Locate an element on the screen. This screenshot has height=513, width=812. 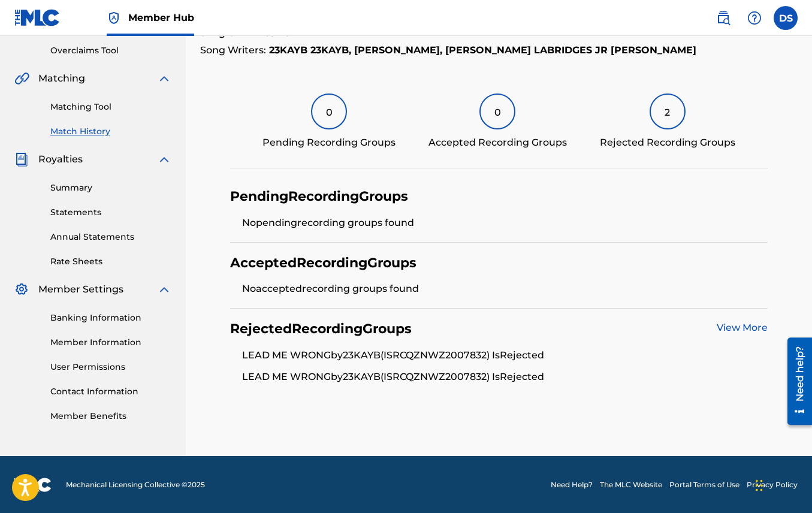
div: Accepted Recording Groups is located at coordinates (497, 142).